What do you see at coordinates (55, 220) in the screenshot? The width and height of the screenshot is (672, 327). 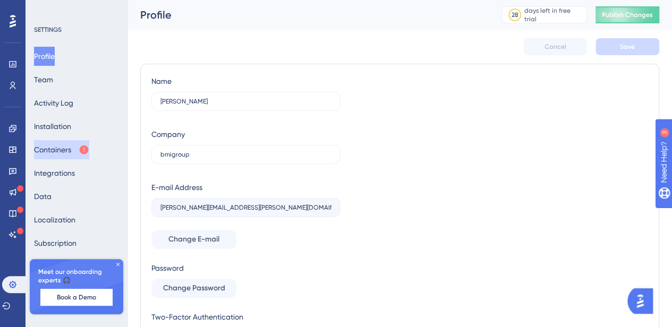 I see `button: Localization` at bounding box center [55, 220].